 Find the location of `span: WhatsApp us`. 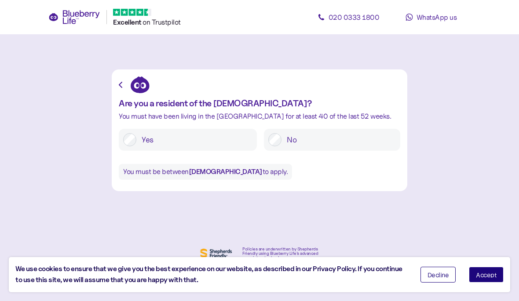

span: WhatsApp us is located at coordinates (437, 17).